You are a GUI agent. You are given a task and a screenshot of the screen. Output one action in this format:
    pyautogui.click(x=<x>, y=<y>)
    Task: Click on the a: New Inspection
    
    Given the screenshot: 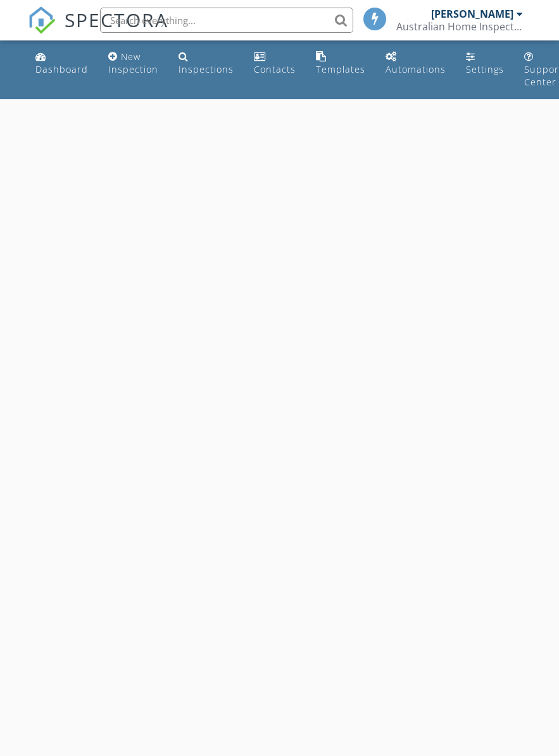 What is the action you would take?
    pyautogui.click(x=133, y=63)
    